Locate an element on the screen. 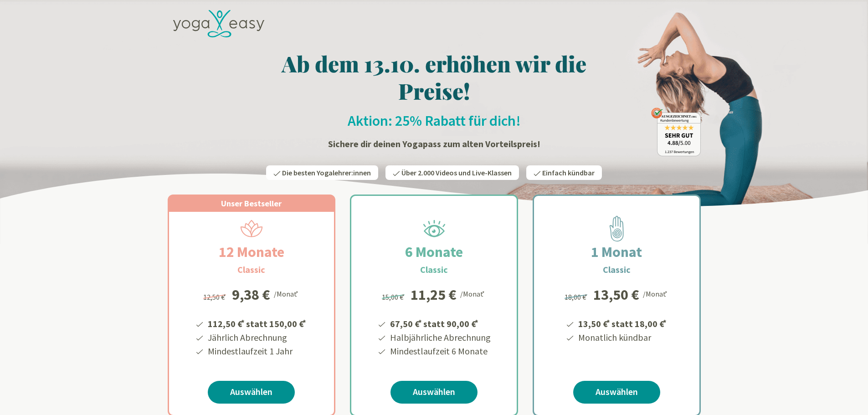  span: Einfach kündbar is located at coordinates (568, 173).